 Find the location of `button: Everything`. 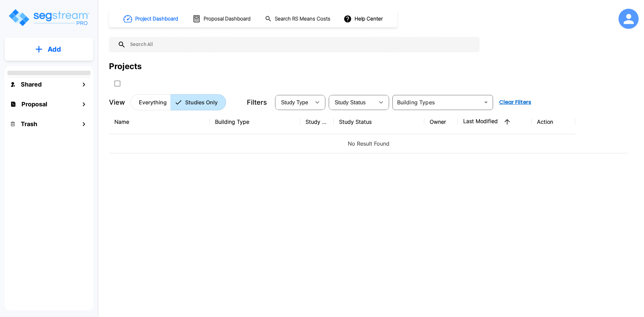

button: Everything is located at coordinates (151, 102).